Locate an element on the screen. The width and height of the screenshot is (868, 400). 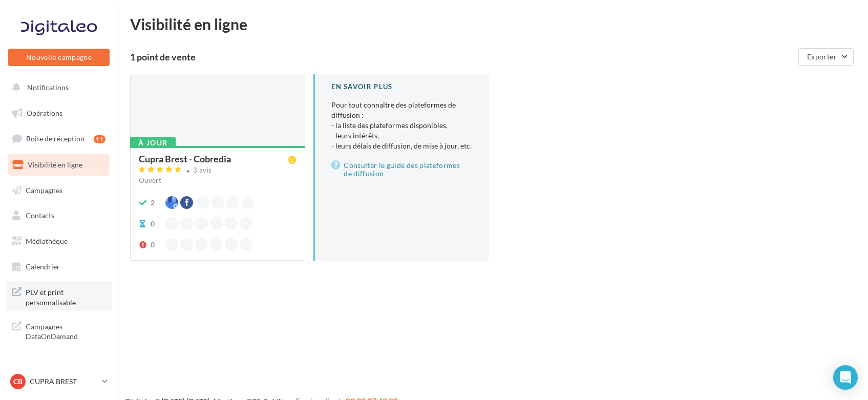
button: Notifications is located at coordinates (57, 88).